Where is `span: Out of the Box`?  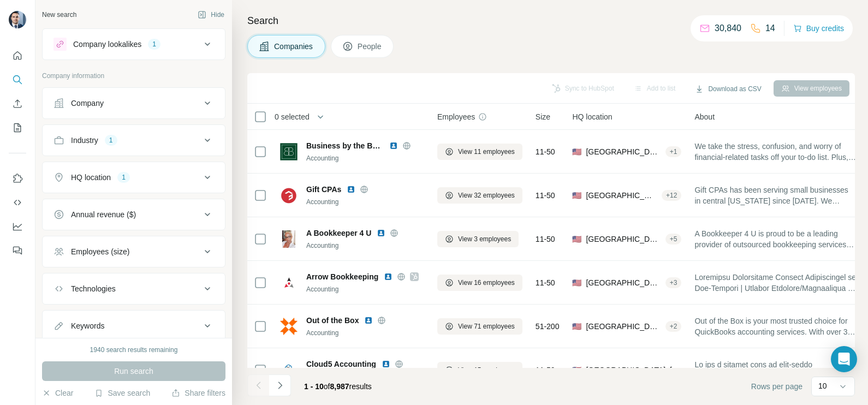
span: Out of the Box is located at coordinates (332, 321).